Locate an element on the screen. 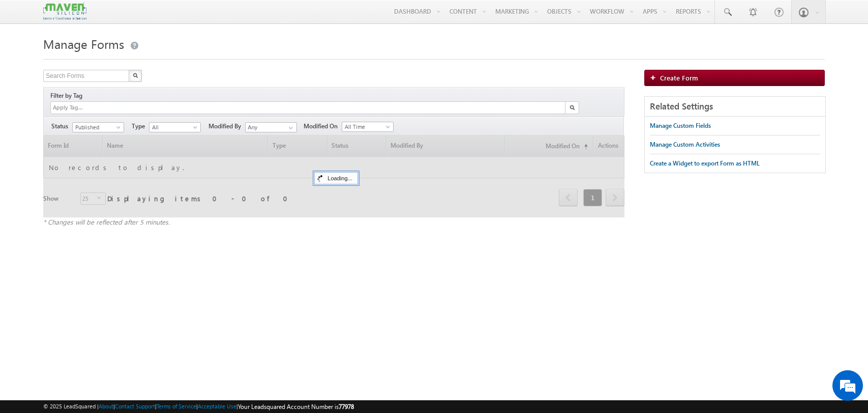  div: Create a Widget to export Form as HTML is located at coordinates (705, 163).